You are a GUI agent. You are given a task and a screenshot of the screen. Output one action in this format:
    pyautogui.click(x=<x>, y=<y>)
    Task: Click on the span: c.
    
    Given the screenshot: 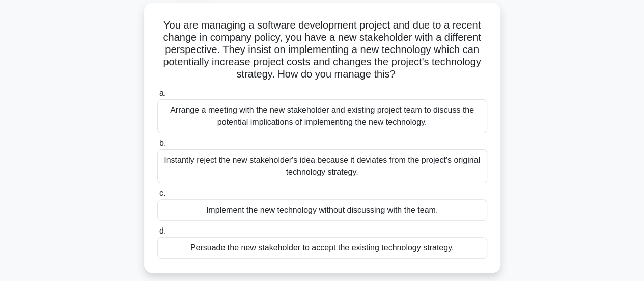 What is the action you would take?
    pyautogui.click(x=162, y=192)
    